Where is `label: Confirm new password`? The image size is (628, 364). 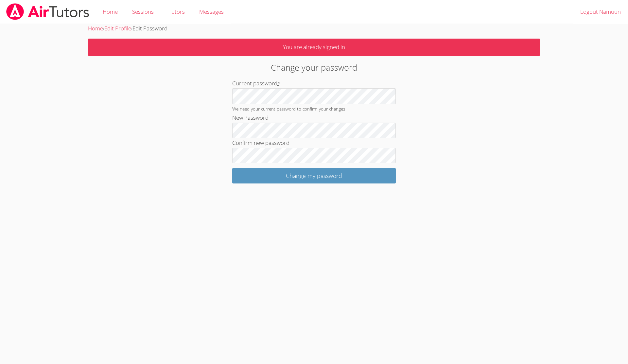 label: Confirm new password is located at coordinates (261, 142).